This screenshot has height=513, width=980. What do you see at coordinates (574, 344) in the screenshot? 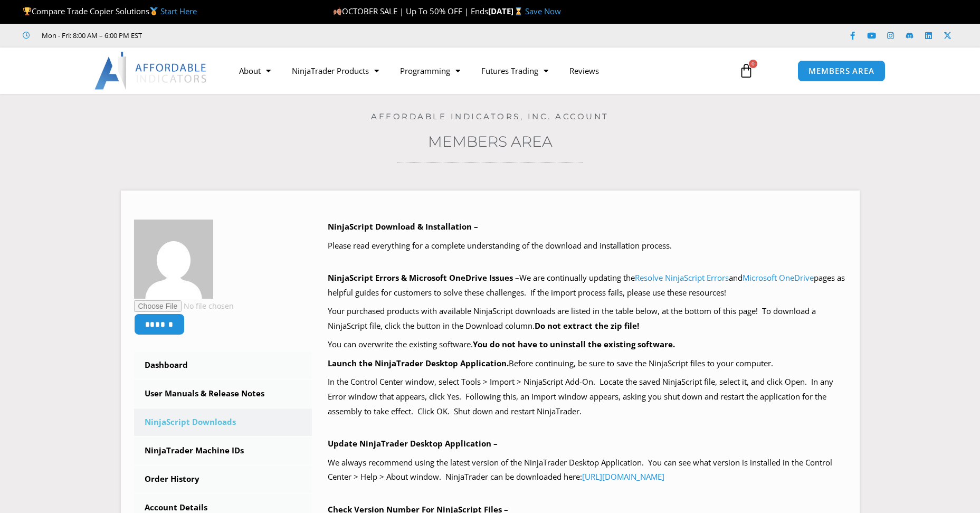
I see `b: You do not have to uninstall the existing software.` at bounding box center [574, 344].